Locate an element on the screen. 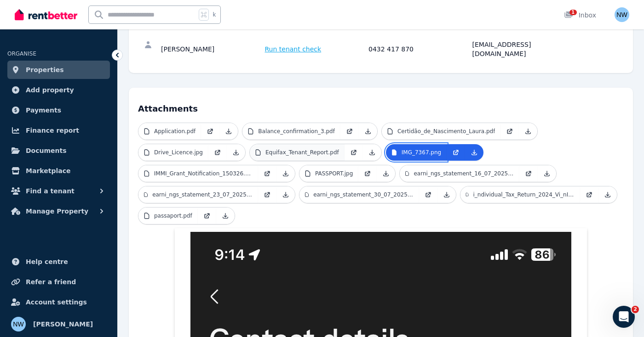 The image size is (644, 337). a: Certidão_de_Nascimento_Laura.pdf is located at coordinates (441, 131).